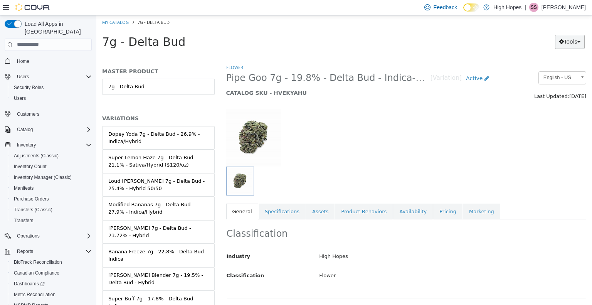  Describe the element at coordinates (62, 146) in the screenshot. I see `div: Super Lemon Haze 7g - Delta Bud - 21.1% - Sativa/Hybrid ($120/oz)` at that location.